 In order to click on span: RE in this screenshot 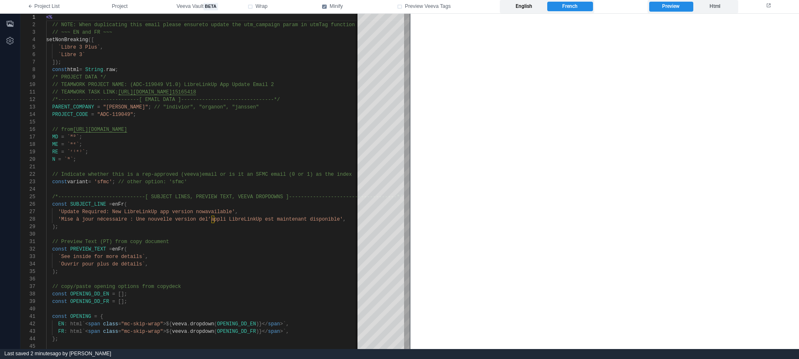, I will do `click(55, 152)`.